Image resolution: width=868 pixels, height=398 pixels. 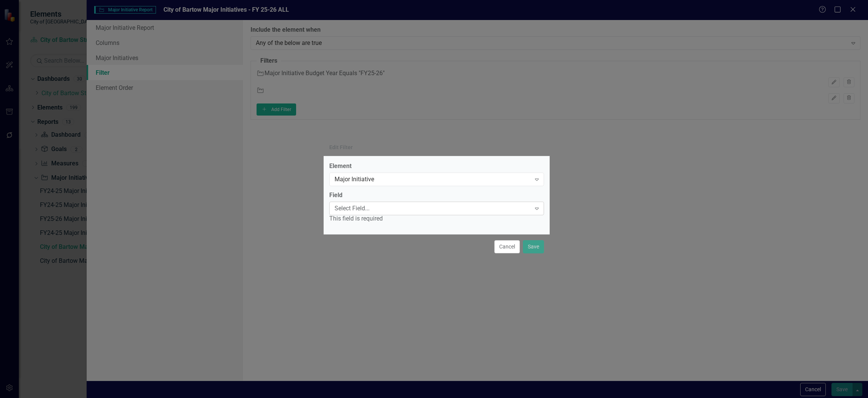 I want to click on button: Save, so click(x=533, y=246).